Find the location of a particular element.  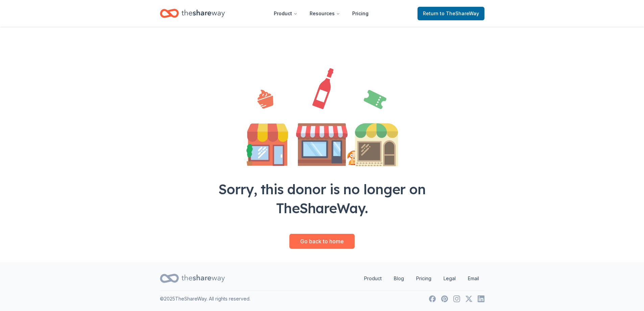

span: to TheShareWay is located at coordinates (460, 13).